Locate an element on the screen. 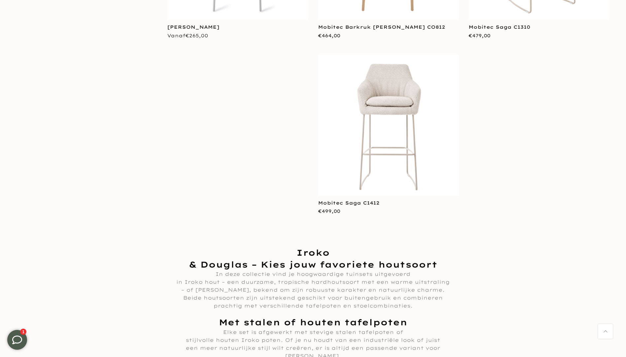 The width and height of the screenshot is (626, 357). span: 1 is located at coordinates (22, 9).